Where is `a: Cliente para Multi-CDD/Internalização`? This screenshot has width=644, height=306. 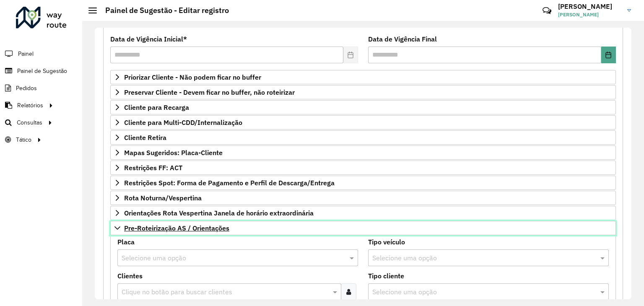
a: Cliente para Multi-CDD/Internalização is located at coordinates (363, 122).